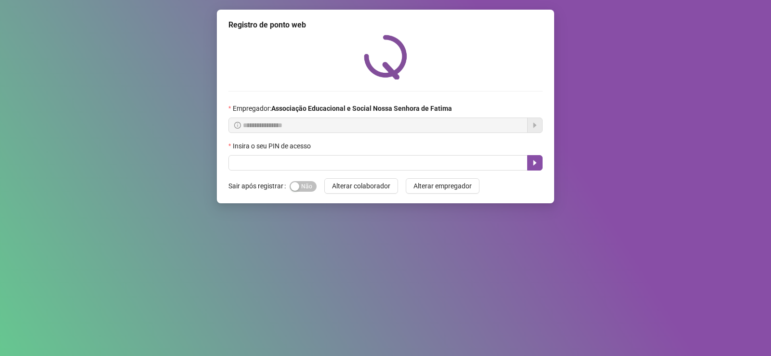 Image resolution: width=771 pixels, height=356 pixels. I want to click on span: Empregador :, so click(342, 108).